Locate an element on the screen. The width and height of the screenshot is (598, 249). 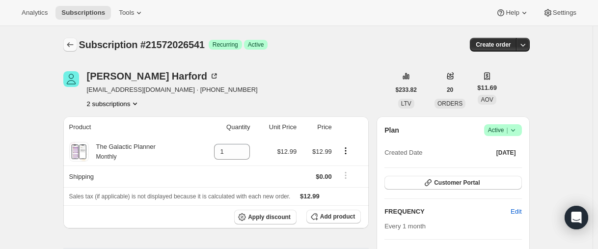
span: Every 1 month is located at coordinates (405, 226).